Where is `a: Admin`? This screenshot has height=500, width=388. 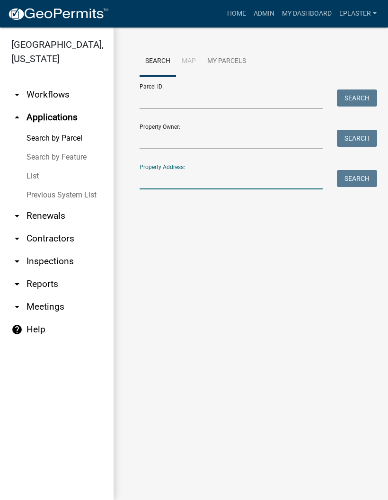
a: Admin is located at coordinates (264, 14).